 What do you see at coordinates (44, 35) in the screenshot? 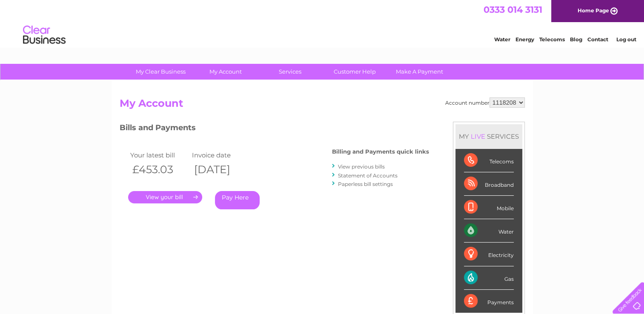
I see `img: logo.png` at bounding box center [44, 35].